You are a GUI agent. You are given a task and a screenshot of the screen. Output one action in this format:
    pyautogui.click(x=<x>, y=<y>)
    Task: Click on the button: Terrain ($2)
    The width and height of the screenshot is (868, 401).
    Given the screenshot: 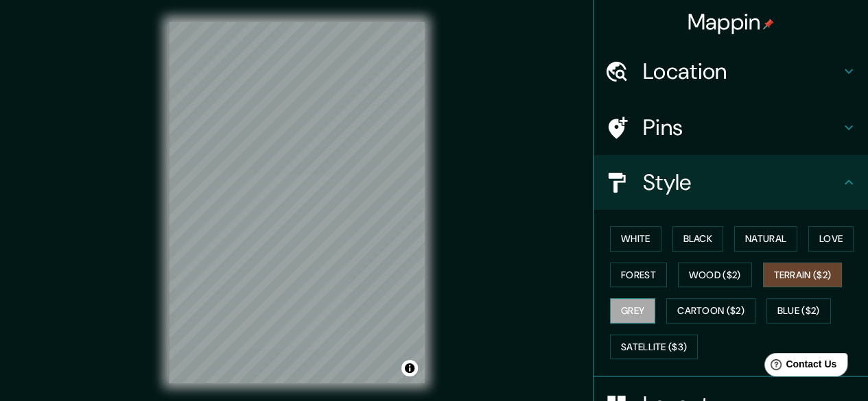 What is the action you would take?
    pyautogui.click(x=803, y=275)
    